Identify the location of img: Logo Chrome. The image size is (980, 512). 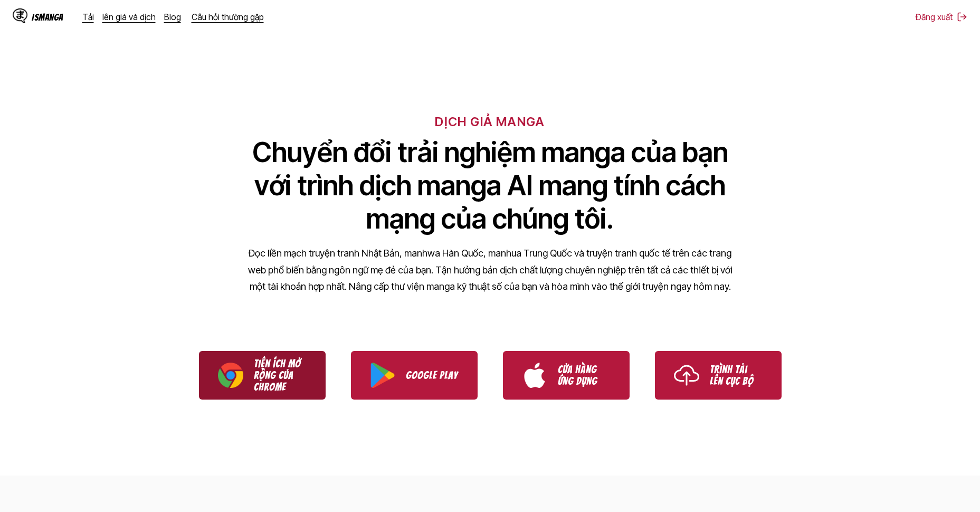
(230, 375).